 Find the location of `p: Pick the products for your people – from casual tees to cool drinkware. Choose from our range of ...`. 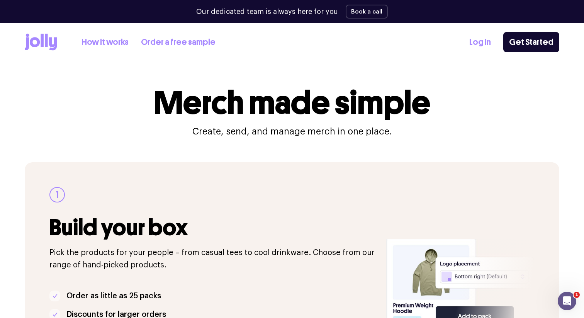

p: Pick the products for your people – from casual tees to cool drinkware. Choose from our range of ... is located at coordinates (213, 259).